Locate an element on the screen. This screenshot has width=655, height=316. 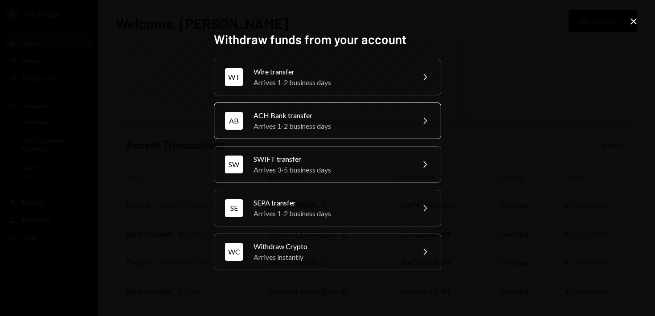
div: SW is located at coordinates (234, 164).